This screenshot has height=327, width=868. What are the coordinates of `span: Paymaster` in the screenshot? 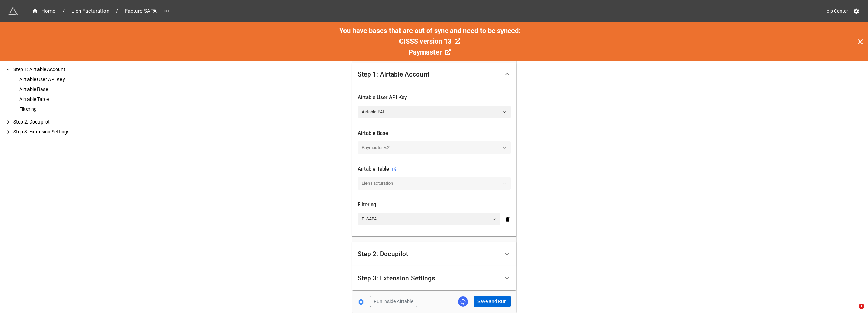 It's located at (425, 52).